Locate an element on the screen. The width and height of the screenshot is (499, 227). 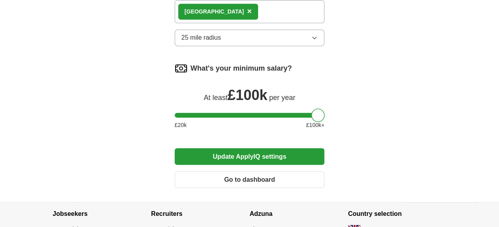
button: 25 mile radius is located at coordinates (250, 38).